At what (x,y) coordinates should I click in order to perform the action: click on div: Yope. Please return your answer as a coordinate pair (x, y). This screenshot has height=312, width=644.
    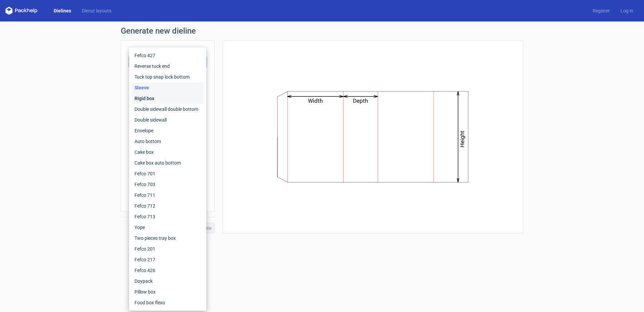
    Looking at the image, I should click on (168, 228).